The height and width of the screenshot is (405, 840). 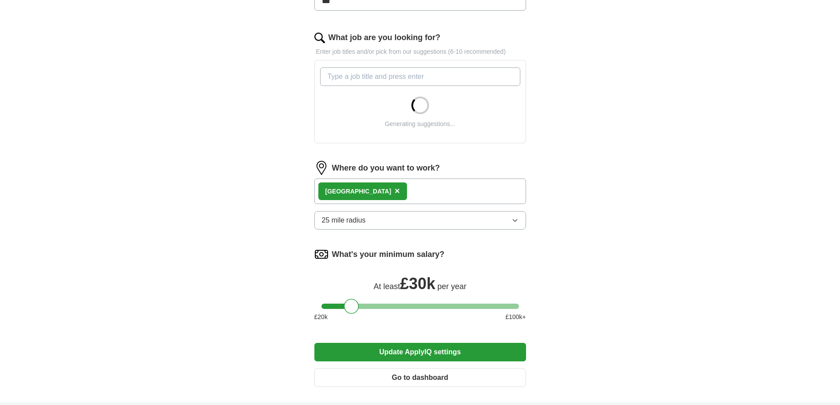 I want to click on img: salary.png, so click(x=321, y=254).